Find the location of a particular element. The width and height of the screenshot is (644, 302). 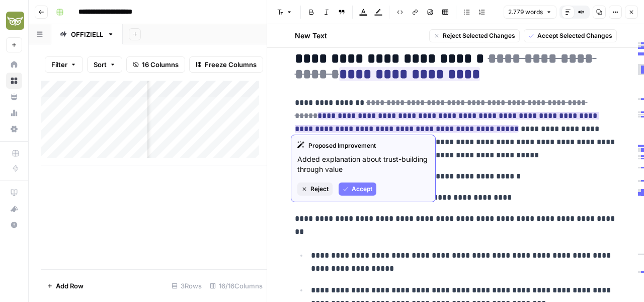

button: Freeze Columns is located at coordinates (226, 65).